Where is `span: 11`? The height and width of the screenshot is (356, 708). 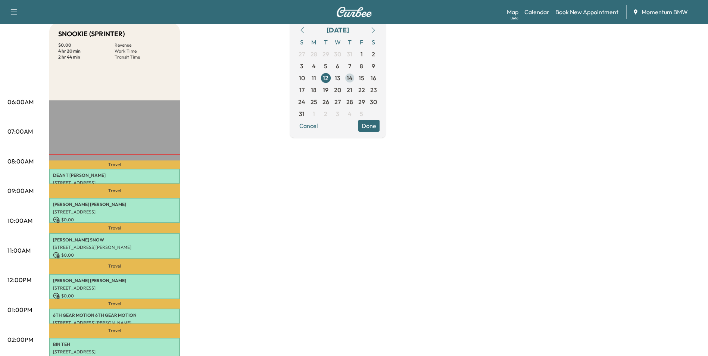
span: 11 is located at coordinates (314, 78).